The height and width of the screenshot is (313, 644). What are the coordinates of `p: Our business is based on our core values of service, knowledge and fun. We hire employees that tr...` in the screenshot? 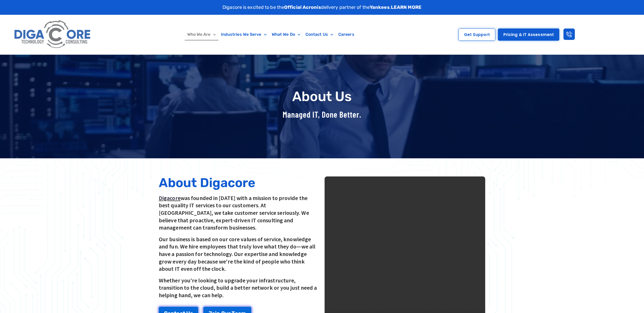 It's located at (239, 254).